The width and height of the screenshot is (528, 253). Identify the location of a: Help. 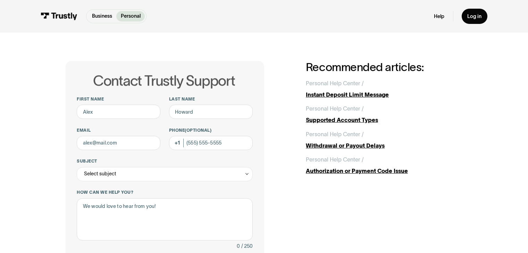
(439, 16).